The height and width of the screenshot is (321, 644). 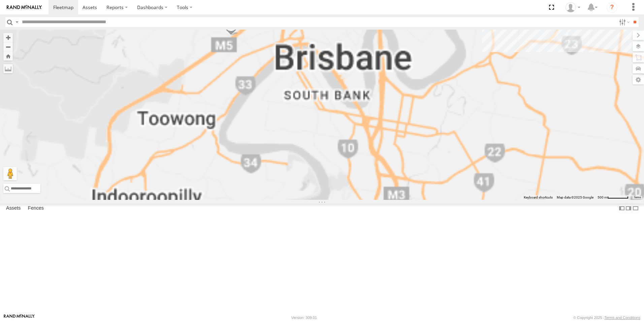 I want to click on label: Fences, so click(x=36, y=208).